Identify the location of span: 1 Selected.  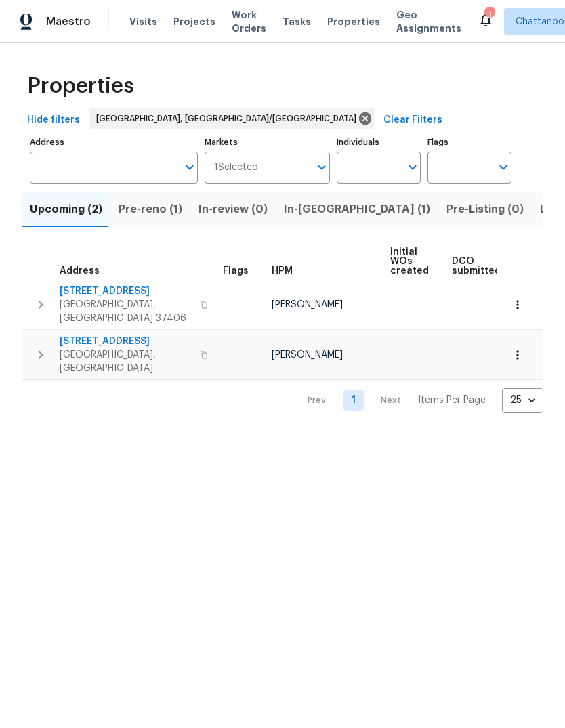
(236, 167).